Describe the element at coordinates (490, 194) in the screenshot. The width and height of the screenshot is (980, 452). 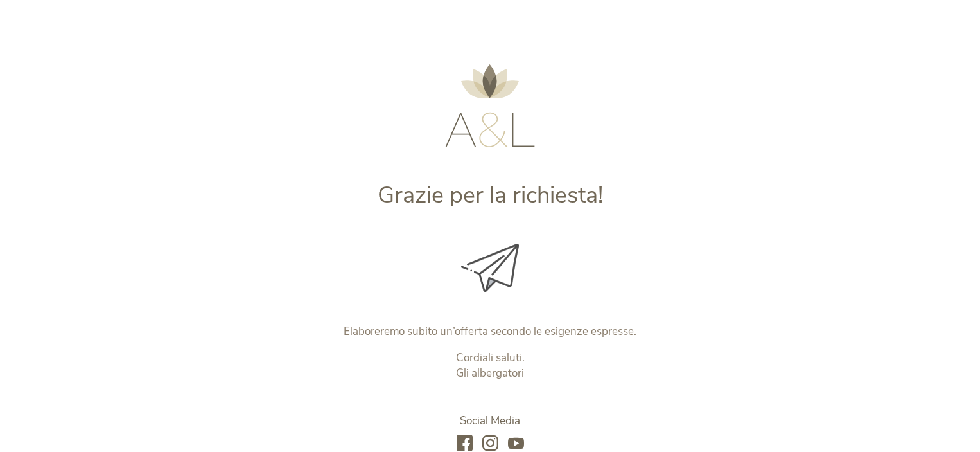
I see `span: Grazie per la richiesta!` at that location.